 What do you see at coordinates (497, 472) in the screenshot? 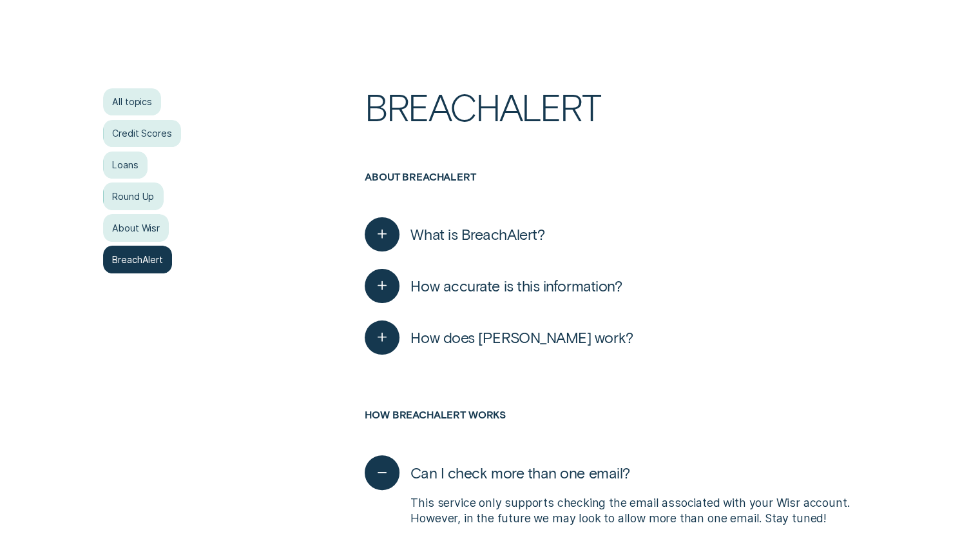
I see `button: Can I check more than one email?` at bounding box center [497, 472].